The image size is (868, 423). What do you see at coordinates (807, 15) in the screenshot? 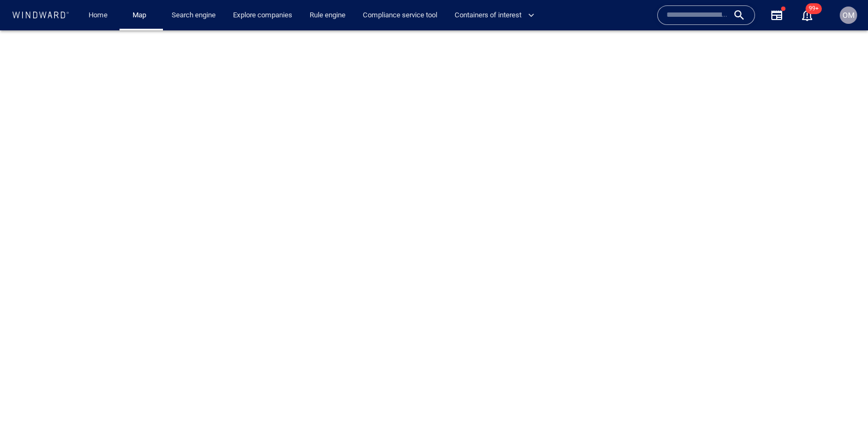
I see `div: Notification center` at bounding box center [807, 15].